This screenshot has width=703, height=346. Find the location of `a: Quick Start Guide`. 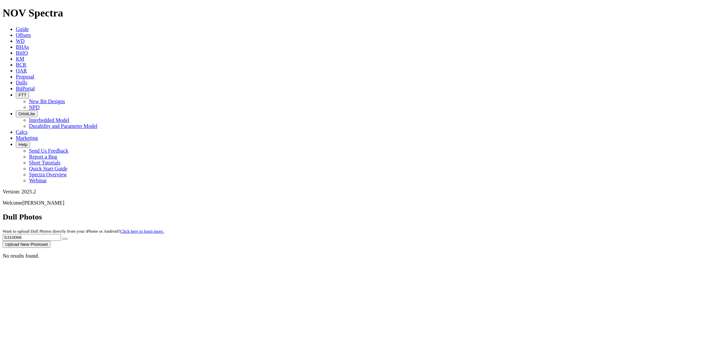

a: Quick Start Guide is located at coordinates (48, 168).